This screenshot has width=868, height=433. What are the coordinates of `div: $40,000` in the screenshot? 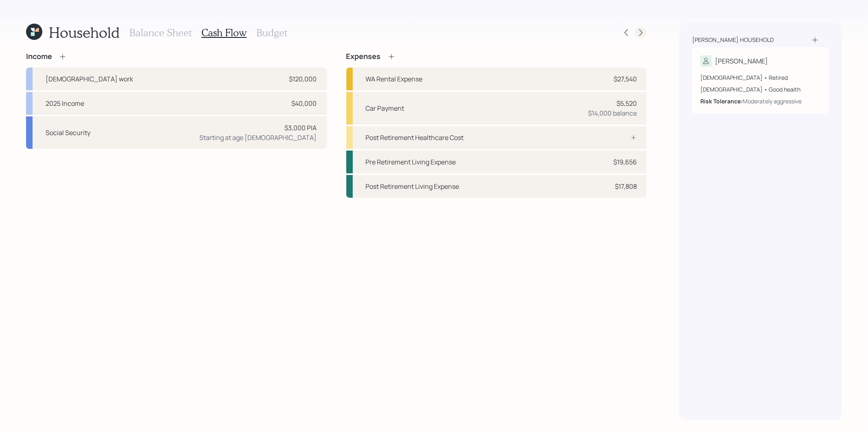 It's located at (305, 103).